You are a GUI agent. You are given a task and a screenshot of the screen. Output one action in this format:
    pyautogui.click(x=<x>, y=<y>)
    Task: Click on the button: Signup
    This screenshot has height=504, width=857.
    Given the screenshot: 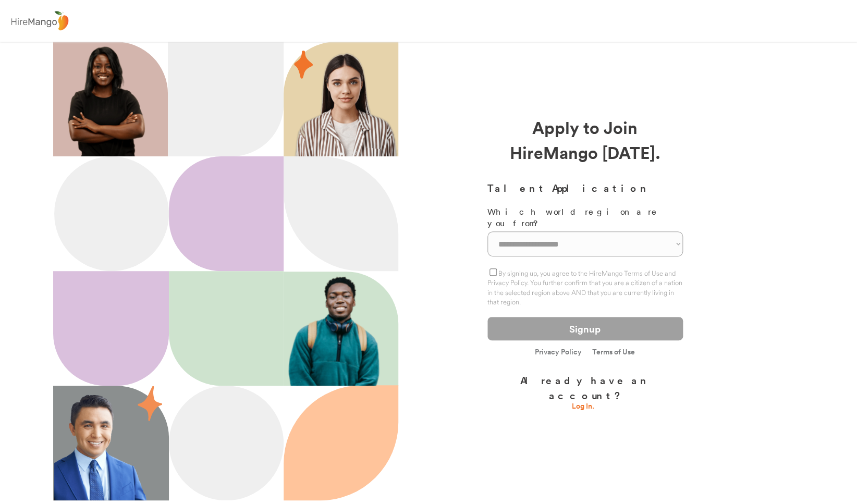 What is the action you would take?
    pyautogui.click(x=585, y=328)
    